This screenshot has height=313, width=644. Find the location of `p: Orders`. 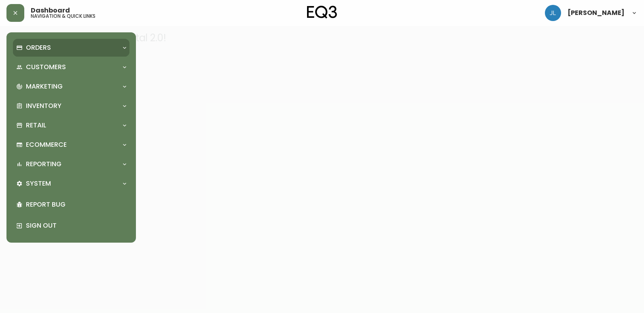

p: Orders is located at coordinates (38, 47).